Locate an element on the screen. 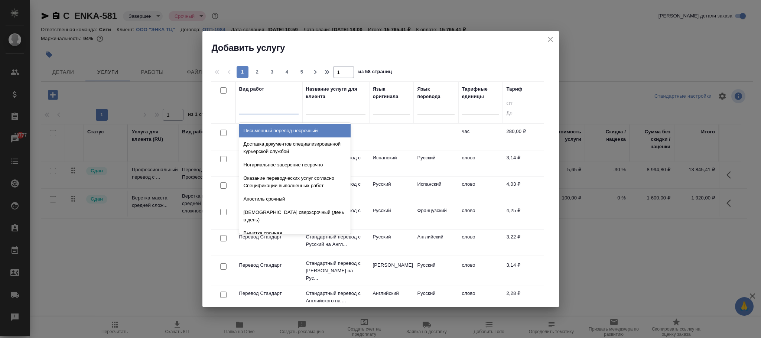 Image resolution: width=761 pixels, height=338 pixels. td: Французский is located at coordinates (436, 216).